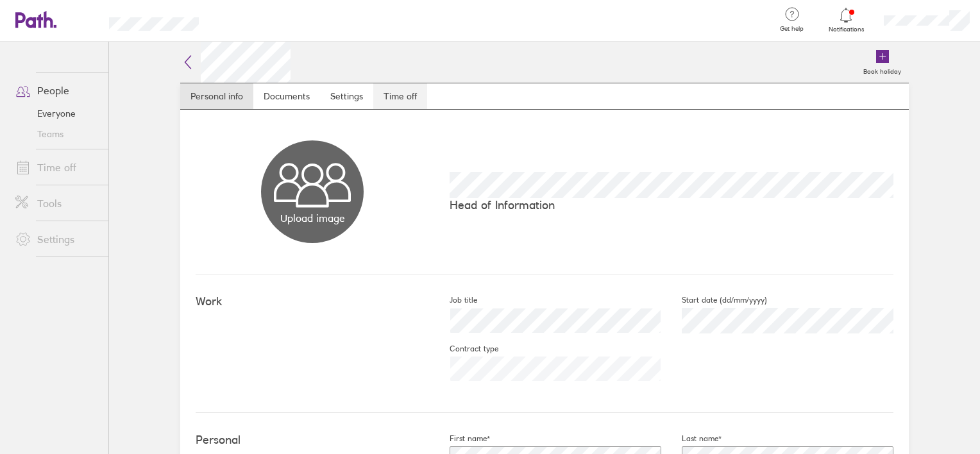 The width and height of the screenshot is (980, 454). What do you see at coordinates (713, 300) in the screenshot?
I see `label: Start date (dd/mm/yyyy)` at bounding box center [713, 300].